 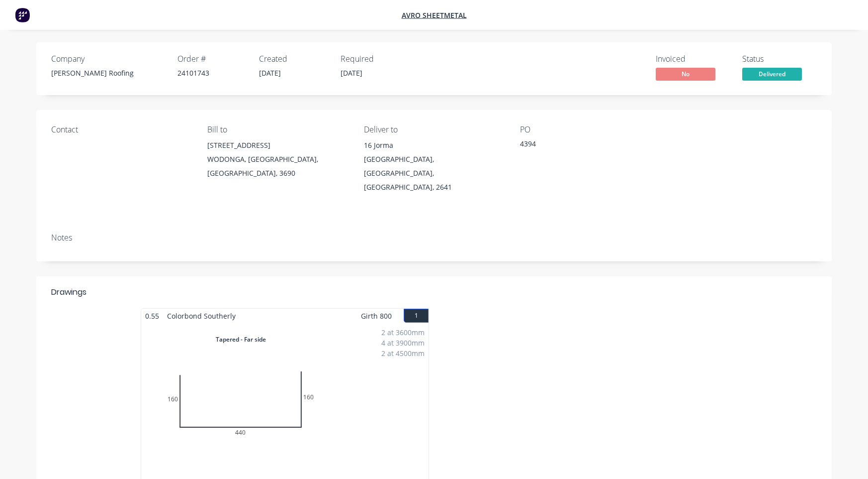 What do you see at coordinates (212, 59) in the screenshot?
I see `div: Order #` at bounding box center [212, 59].